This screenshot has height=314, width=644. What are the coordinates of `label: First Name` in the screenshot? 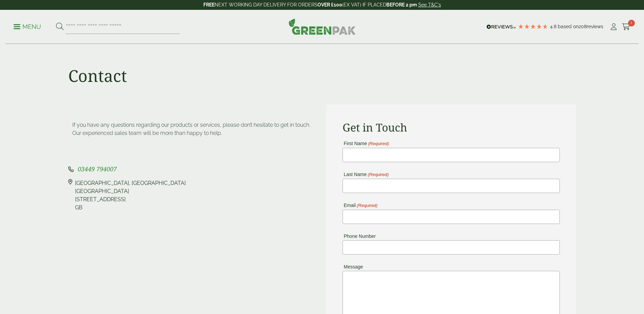 It's located at (365, 143).